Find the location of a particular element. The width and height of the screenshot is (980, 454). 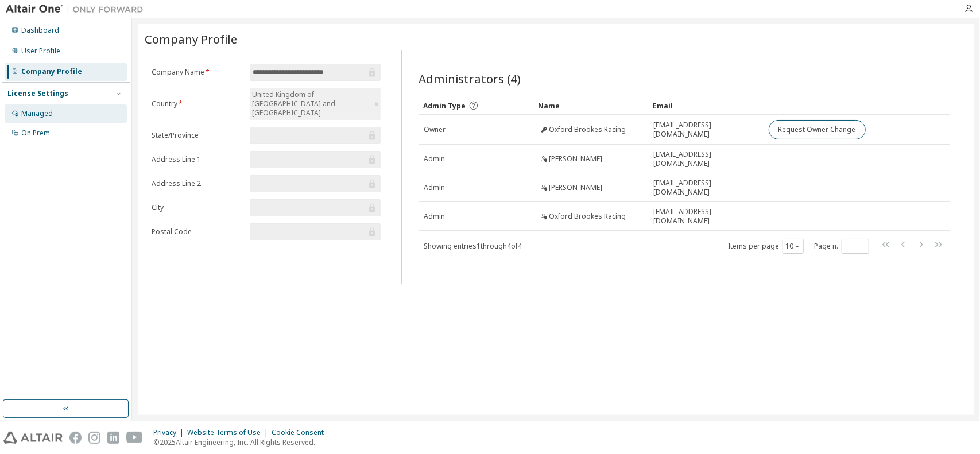

span: Admin Type is located at coordinates (445, 105).